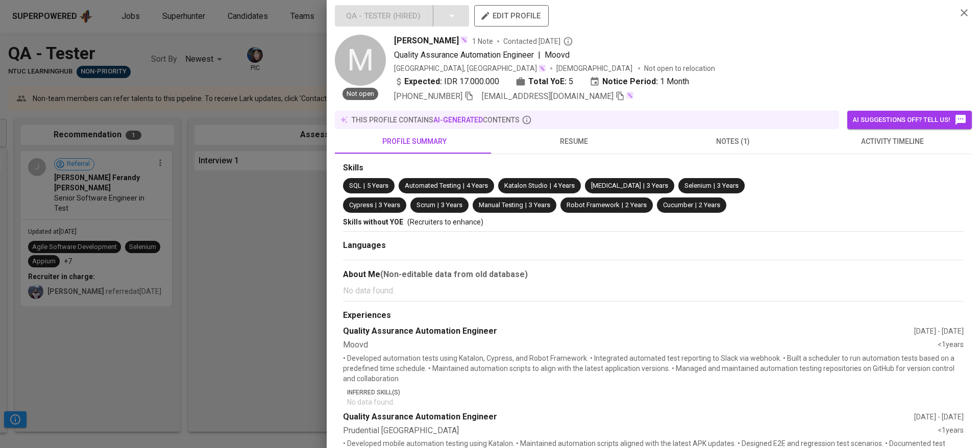 This screenshot has height=448, width=980. Describe the element at coordinates (423, 82) in the screenshot. I see `b: Expected:` at that location.